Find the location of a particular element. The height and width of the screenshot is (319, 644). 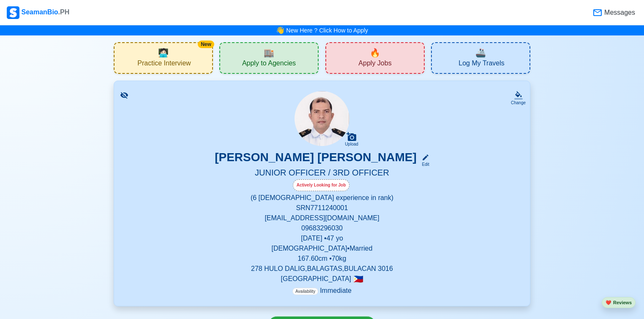

a: New Here ? Click How to Apply is located at coordinates (327, 30).